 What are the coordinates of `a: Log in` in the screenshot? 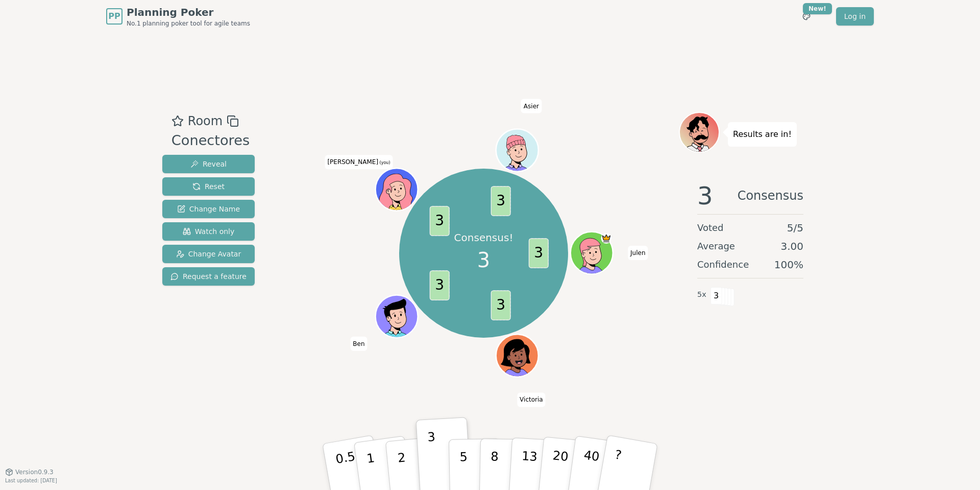 It's located at (855, 16).